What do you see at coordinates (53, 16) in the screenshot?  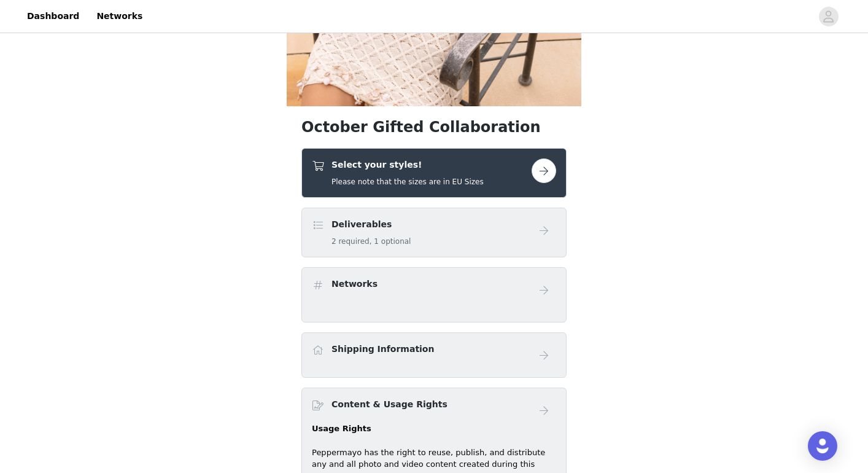 I see `a: Dashboard` at bounding box center [53, 16].